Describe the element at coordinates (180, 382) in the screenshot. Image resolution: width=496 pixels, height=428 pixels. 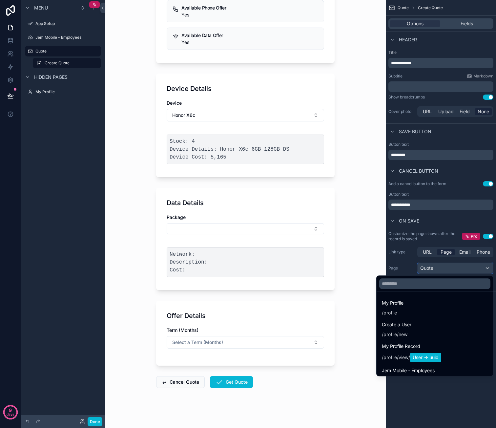
I see `button: Cancel Quote` at that location.